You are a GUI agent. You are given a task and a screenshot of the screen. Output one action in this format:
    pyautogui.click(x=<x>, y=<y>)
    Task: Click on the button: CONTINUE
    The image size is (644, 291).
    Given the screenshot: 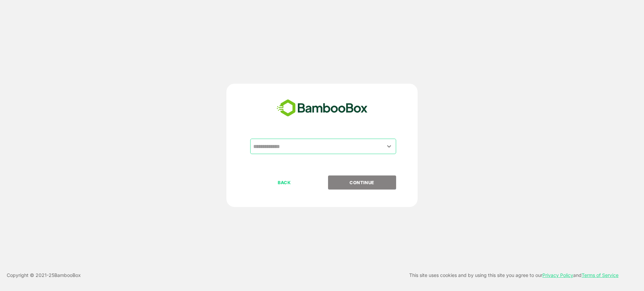 What is the action you would take?
    pyautogui.click(x=362, y=183)
    